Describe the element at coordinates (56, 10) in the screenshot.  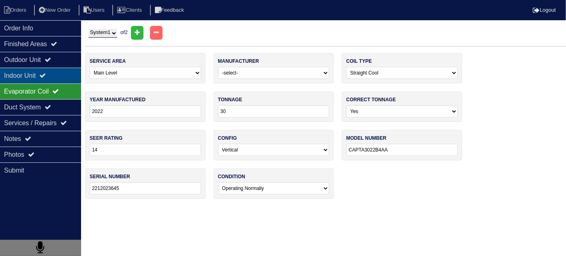
I see `a: New Order` at that location.